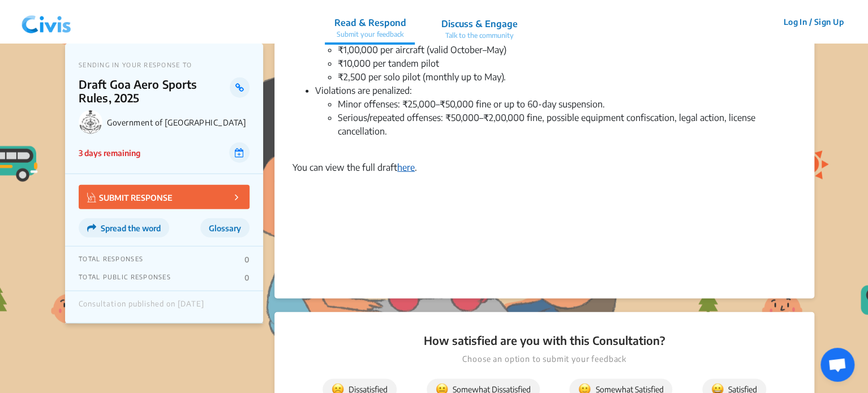  Describe the element at coordinates (567, 124) in the screenshot. I see `li: Serious/repeated offenses: ₹50,000–₹2,00,000 fine, possible equipment confiscation, legal action,...` at that location.